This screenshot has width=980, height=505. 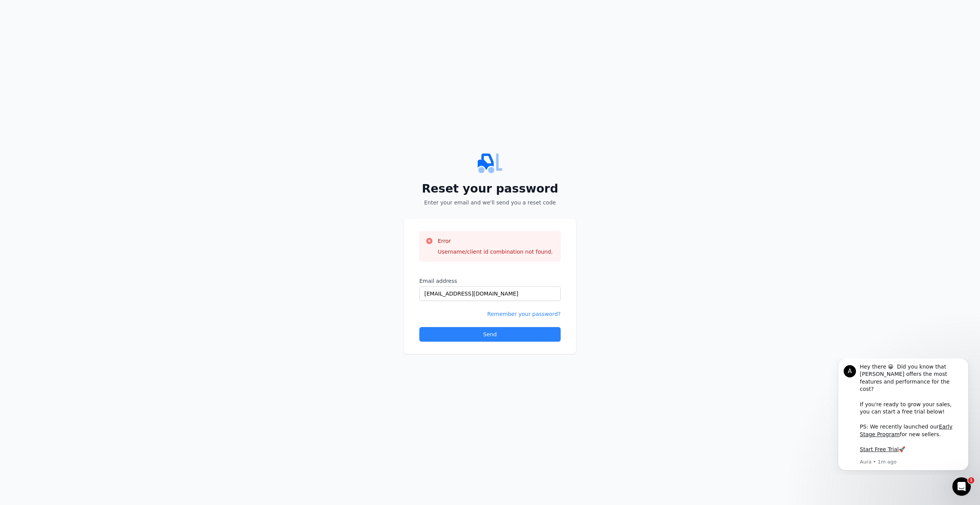 What do you see at coordinates (23, 13) in the screenshot?
I see `div: Profile image for Aura` at bounding box center [23, 13].